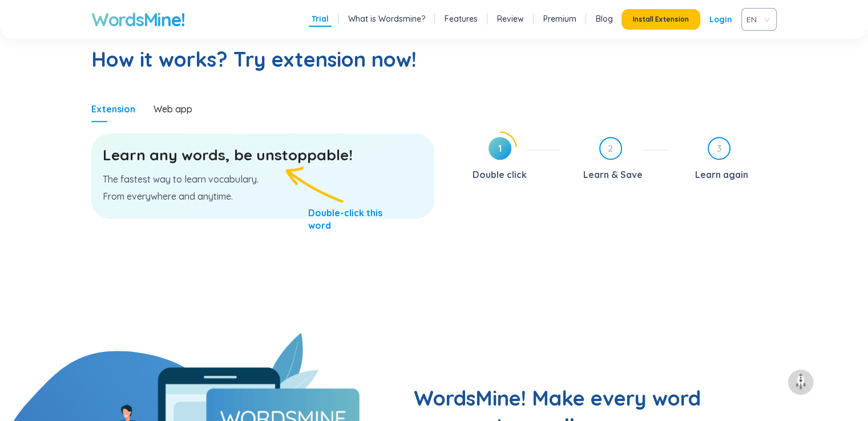 This screenshot has width=868, height=421. What do you see at coordinates (510, 19) in the screenshot?
I see `a: Review` at bounding box center [510, 19].